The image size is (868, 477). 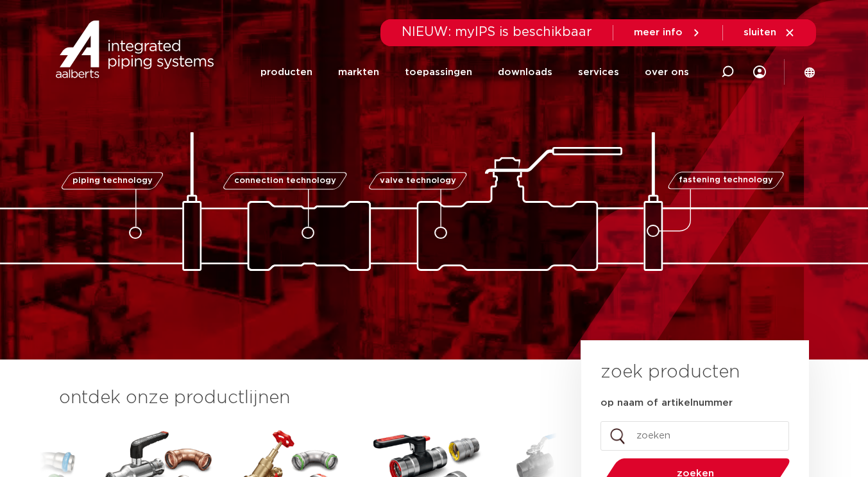 What do you see at coordinates (759, 72) in the screenshot?
I see `div: my IPS` at bounding box center [759, 72].